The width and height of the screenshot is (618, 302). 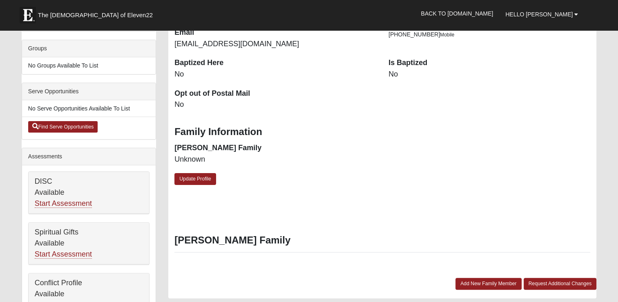 What do you see at coordinates (89, 193) in the screenshot?
I see `div: DISC Available` at bounding box center [89, 193].